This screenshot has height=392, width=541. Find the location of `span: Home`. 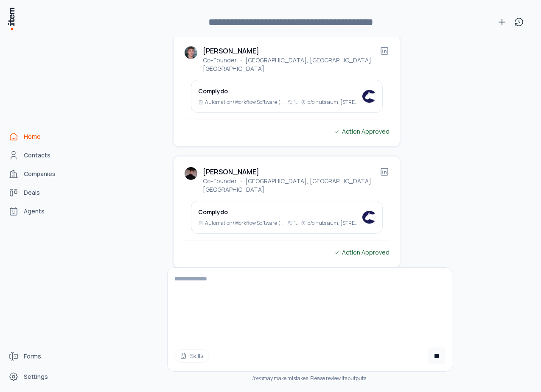

span: Home is located at coordinates (33, 137).